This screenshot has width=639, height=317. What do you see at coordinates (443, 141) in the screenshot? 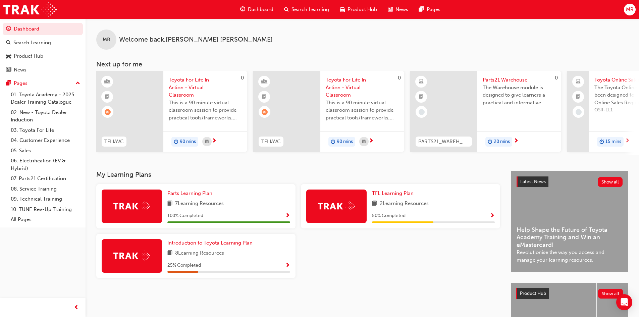
I see `span: PARTS21_WAREH_N1021_EL` at bounding box center [443, 141].